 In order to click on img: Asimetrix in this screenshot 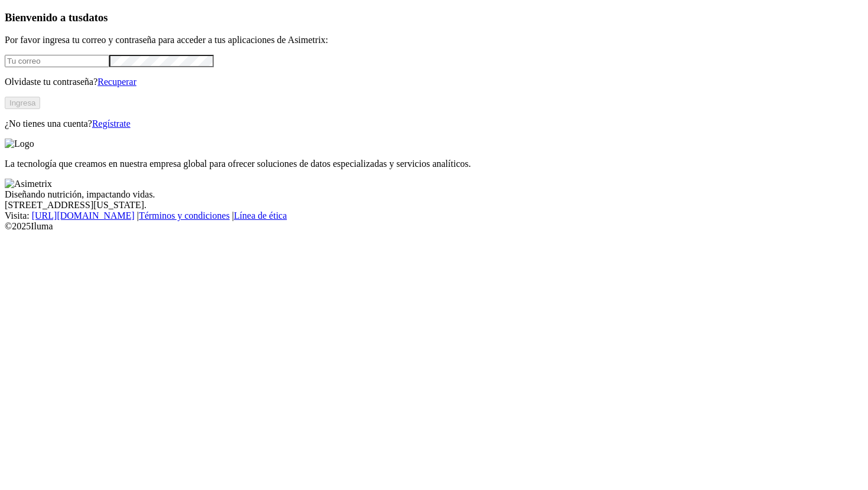, I will do `click(28, 184)`.